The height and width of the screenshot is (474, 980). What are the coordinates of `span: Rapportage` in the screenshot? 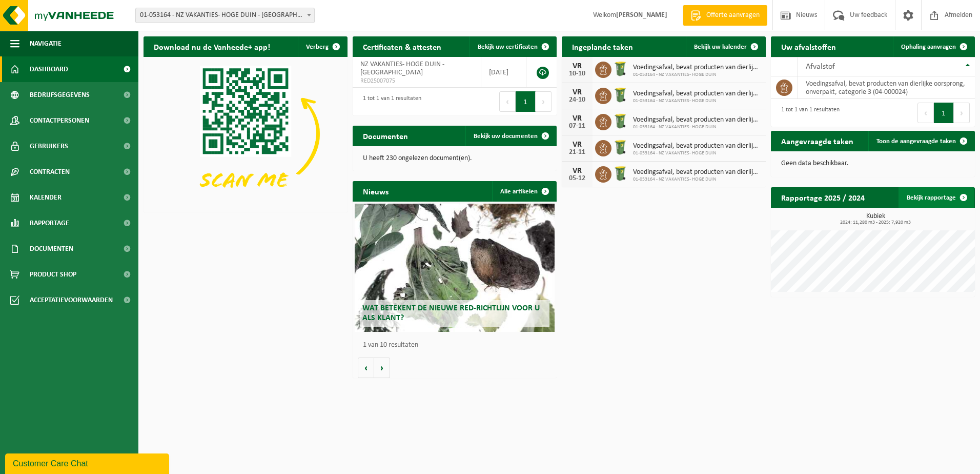 It's located at (49, 223).